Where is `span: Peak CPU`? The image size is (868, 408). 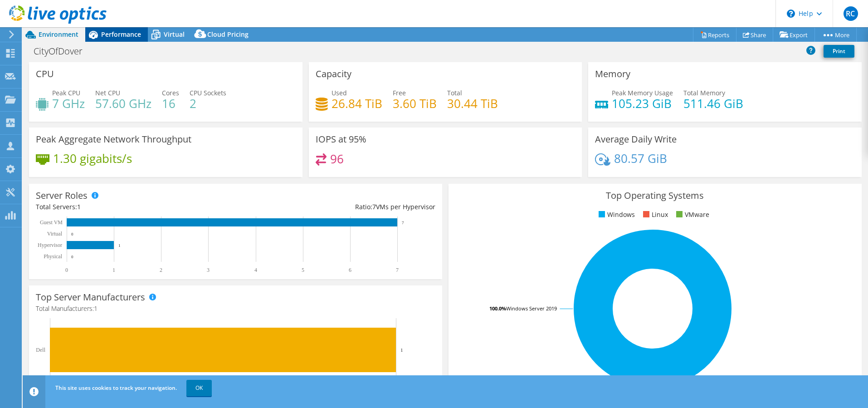 span: Peak CPU is located at coordinates (66, 92).